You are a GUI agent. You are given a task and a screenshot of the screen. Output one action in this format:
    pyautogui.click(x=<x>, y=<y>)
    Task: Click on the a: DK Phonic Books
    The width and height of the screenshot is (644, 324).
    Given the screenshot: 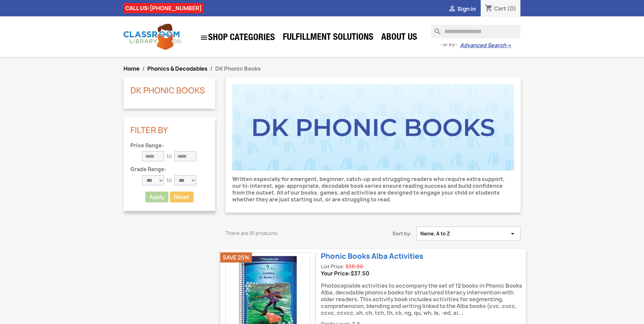 What is the action you would take?
    pyautogui.click(x=168, y=91)
    